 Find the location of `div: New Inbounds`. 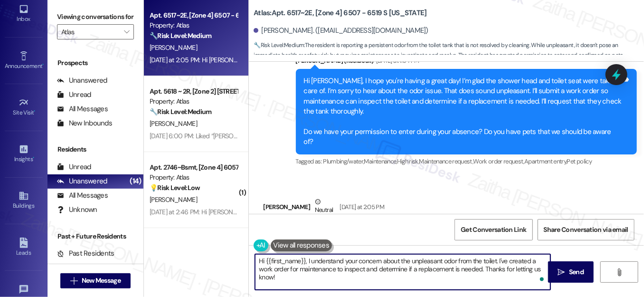

div: New Inbounds is located at coordinates (85, 123).